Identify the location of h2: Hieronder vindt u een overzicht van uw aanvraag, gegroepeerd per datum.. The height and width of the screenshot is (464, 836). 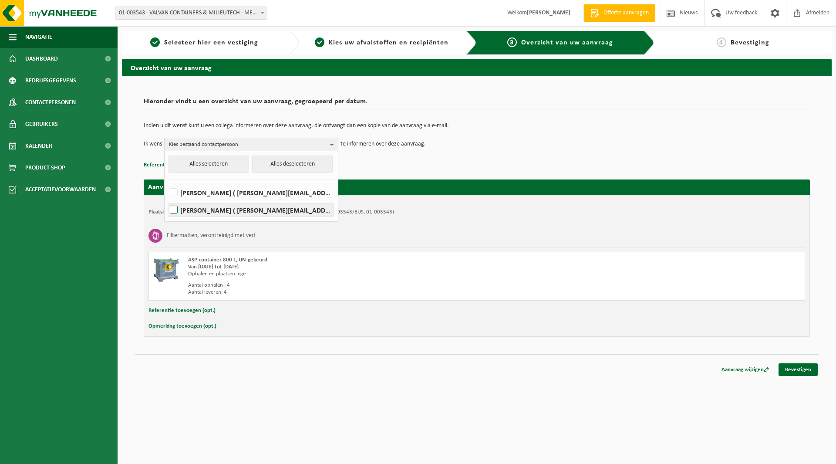
(477, 104).